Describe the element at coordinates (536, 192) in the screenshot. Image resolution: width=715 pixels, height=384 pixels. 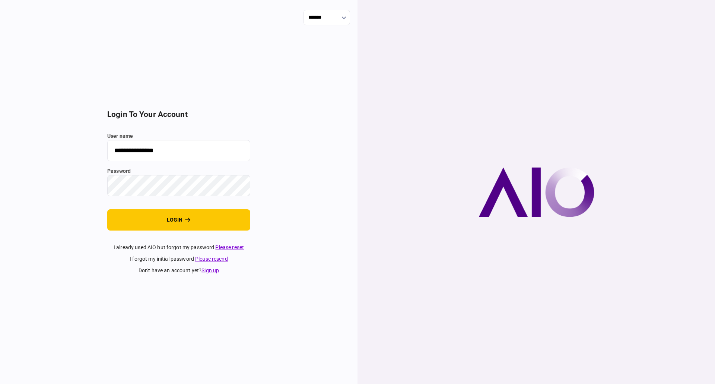
I see `img: AIO company logo` at that location.